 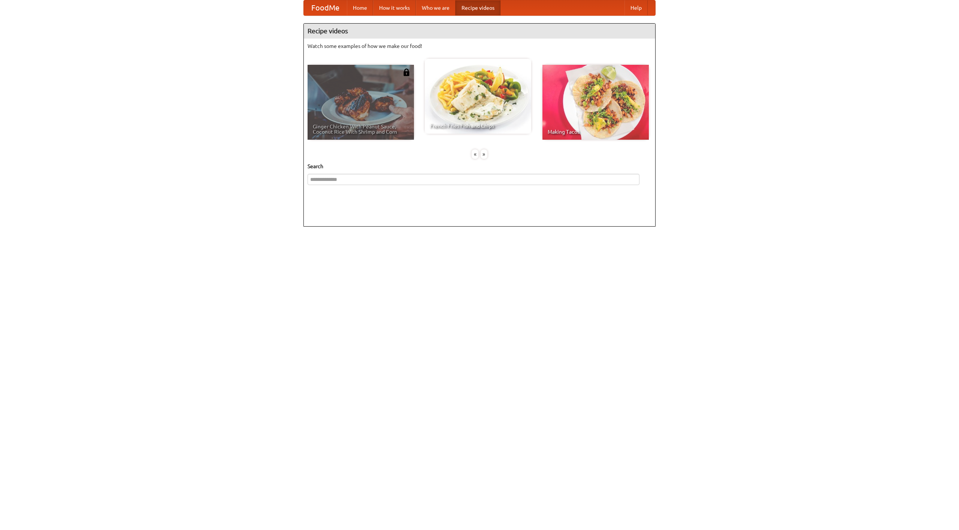 I want to click on h4: Recipe videos, so click(x=479, y=31).